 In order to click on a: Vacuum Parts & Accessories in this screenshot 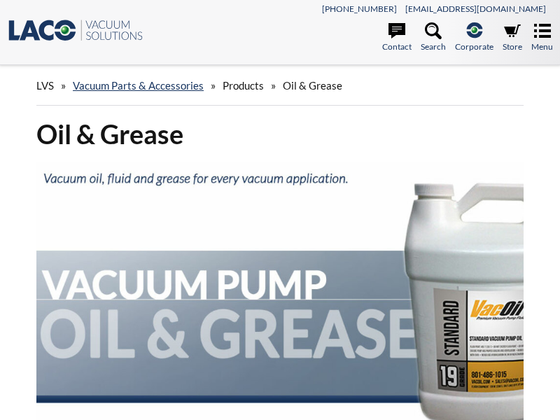, I will do `click(138, 85)`.